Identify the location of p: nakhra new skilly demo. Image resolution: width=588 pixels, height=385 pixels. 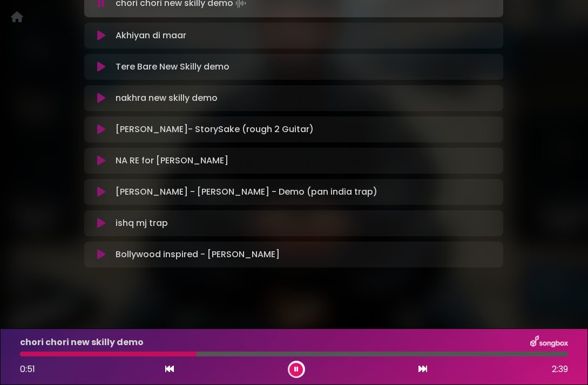
(167, 98).